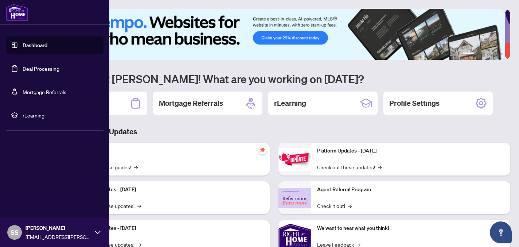 The width and height of the screenshot is (519, 247). Describe the element at coordinates (495, 54) in the screenshot. I see `button: 5` at that location.